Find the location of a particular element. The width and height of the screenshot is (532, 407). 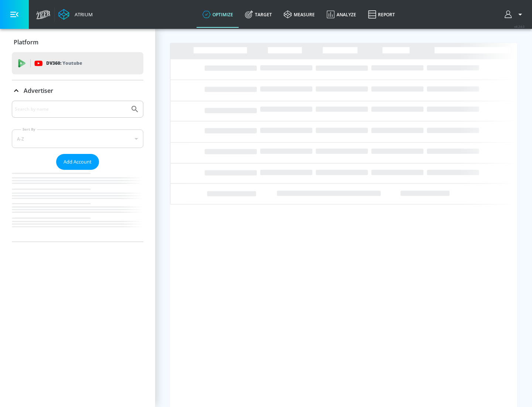

span: Add Account is located at coordinates (78, 162).